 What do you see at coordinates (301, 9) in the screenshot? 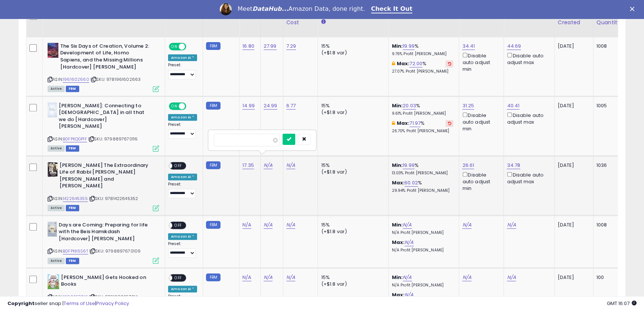
I see `div: Meet Amazon Data, done right.` at bounding box center [301, 9].